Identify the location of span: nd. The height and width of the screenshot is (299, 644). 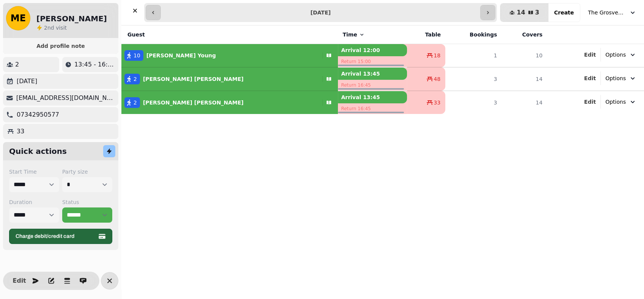
(51, 28).